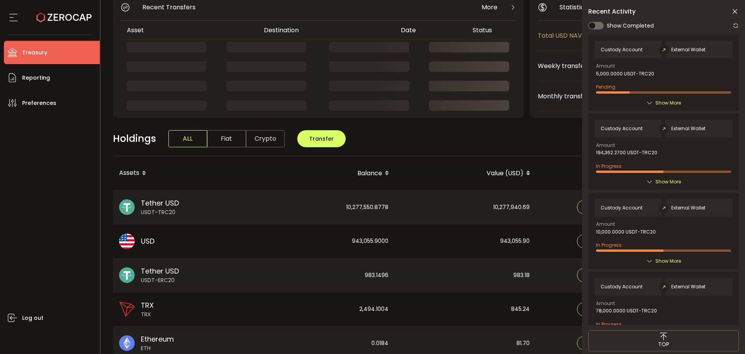 This screenshot has height=354, width=745. I want to click on span: Transfer, so click(321, 139).